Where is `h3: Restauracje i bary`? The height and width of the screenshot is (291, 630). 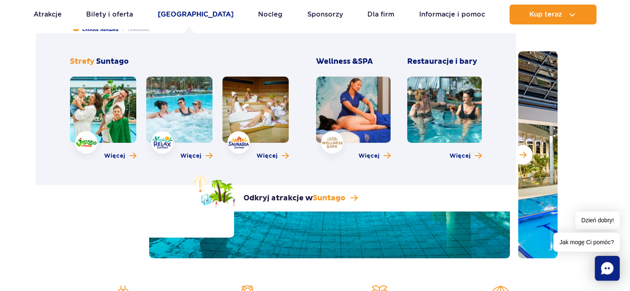
h3: Restauracje i bary is located at coordinates (445, 62).